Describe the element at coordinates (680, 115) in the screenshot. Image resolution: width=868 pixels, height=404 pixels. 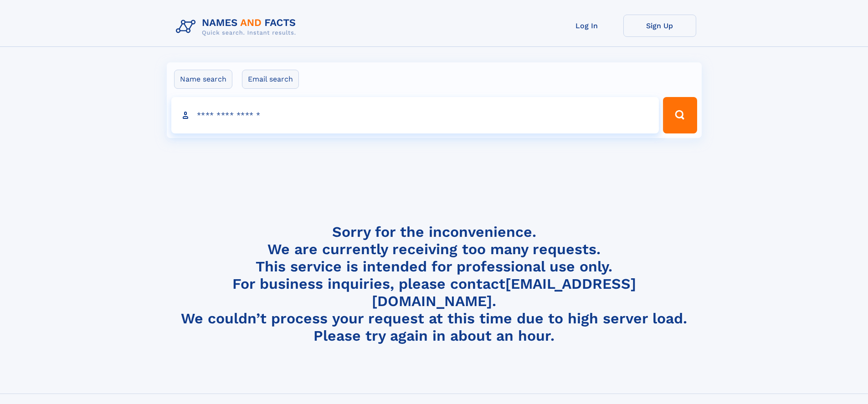
I see `button: Search Button` at that location.